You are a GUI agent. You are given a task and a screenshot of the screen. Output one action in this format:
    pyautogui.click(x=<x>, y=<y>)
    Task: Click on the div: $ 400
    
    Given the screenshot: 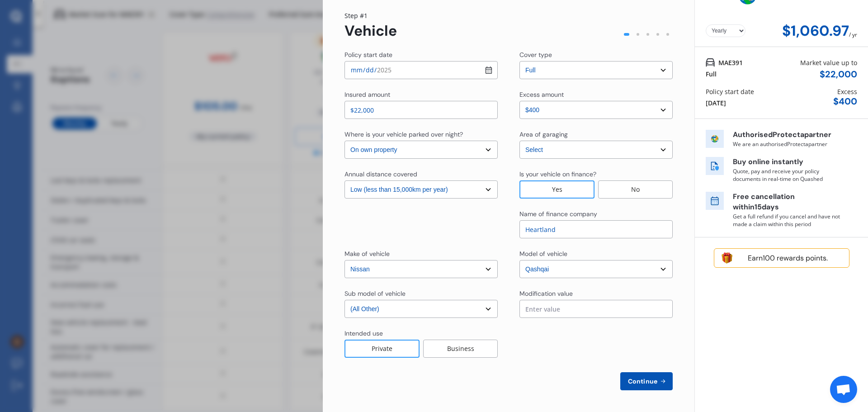 What is the action you would take?
    pyautogui.click(x=845, y=102)
    